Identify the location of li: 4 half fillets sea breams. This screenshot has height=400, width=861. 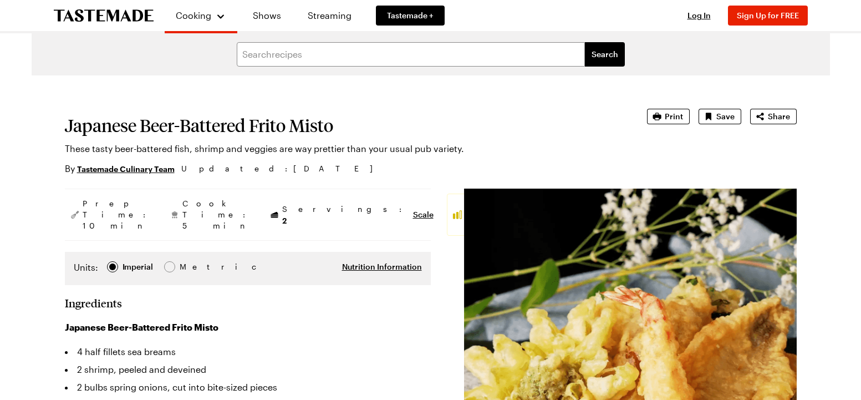
(248, 352).